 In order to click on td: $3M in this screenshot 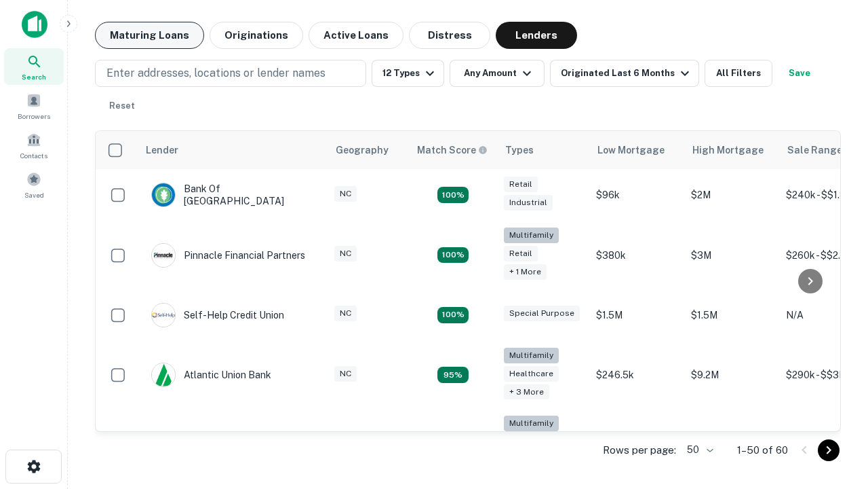, I will do `click(731, 255)`.